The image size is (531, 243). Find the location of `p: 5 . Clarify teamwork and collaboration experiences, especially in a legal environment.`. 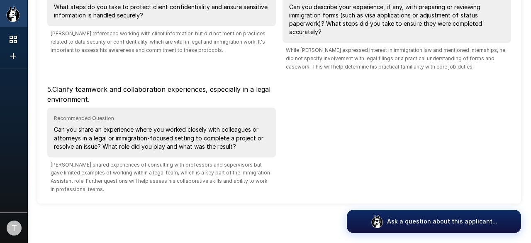

p: 5 . Clarify teamwork and collaboration experiences, especially in a legal environment. is located at coordinates (161, 94).